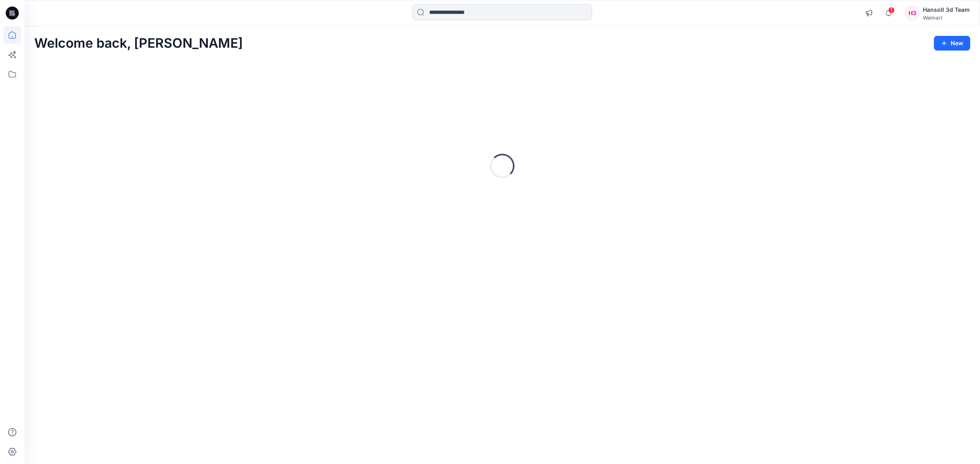  Describe the element at coordinates (946, 9) in the screenshot. I see `div: Hansoll 3d Team` at that location.